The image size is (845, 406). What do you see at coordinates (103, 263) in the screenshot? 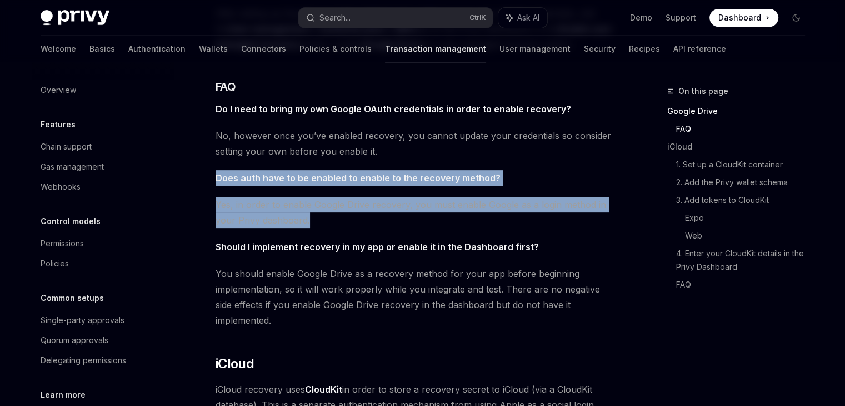
I see `a: Policies` at bounding box center [103, 263].